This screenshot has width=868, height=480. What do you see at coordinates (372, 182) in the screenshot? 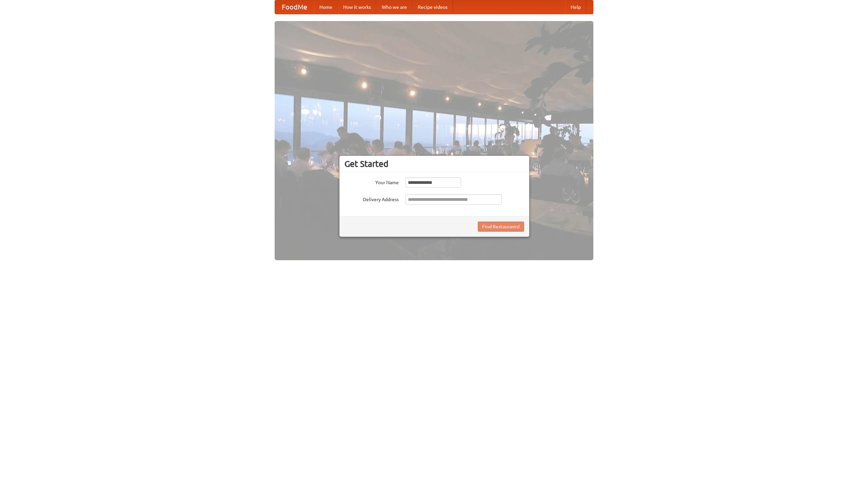
I see `label: Your Name` at bounding box center [372, 182].